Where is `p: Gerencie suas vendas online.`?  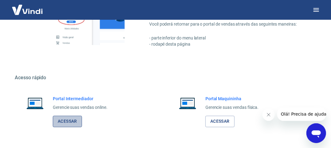
p: Gerencie suas vendas online. is located at coordinates (80, 107).